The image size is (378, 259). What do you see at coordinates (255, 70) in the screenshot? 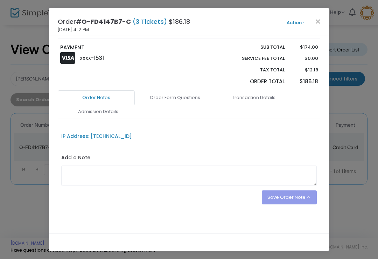
I see `p: Tax Total` at bounding box center [255, 70].